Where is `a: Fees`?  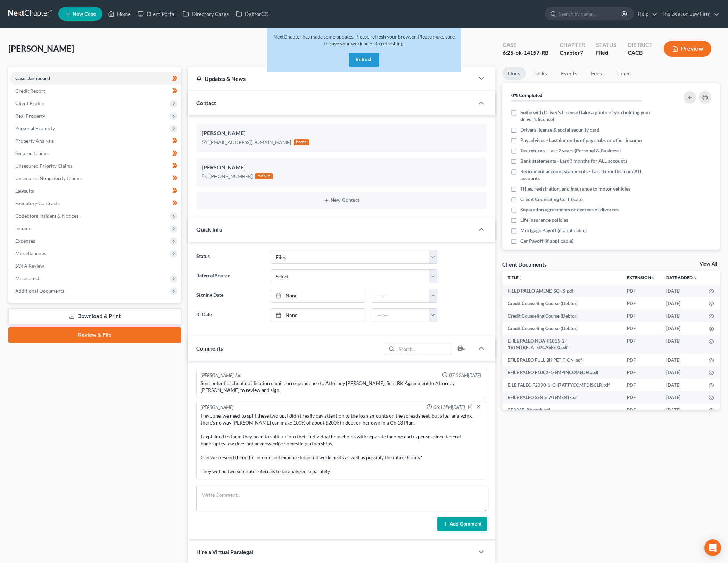
a: Fees is located at coordinates (597, 73).